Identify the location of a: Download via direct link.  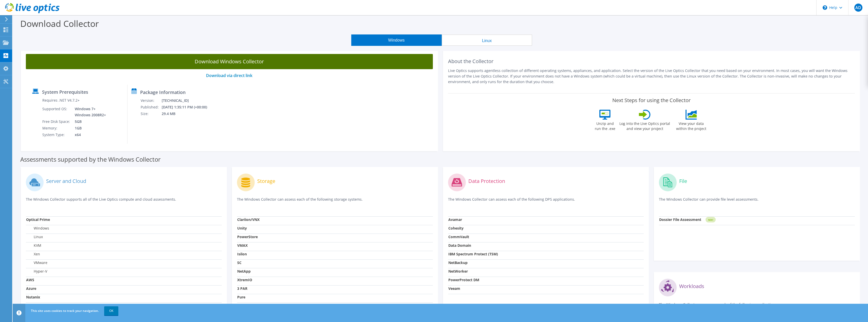
(229, 75).